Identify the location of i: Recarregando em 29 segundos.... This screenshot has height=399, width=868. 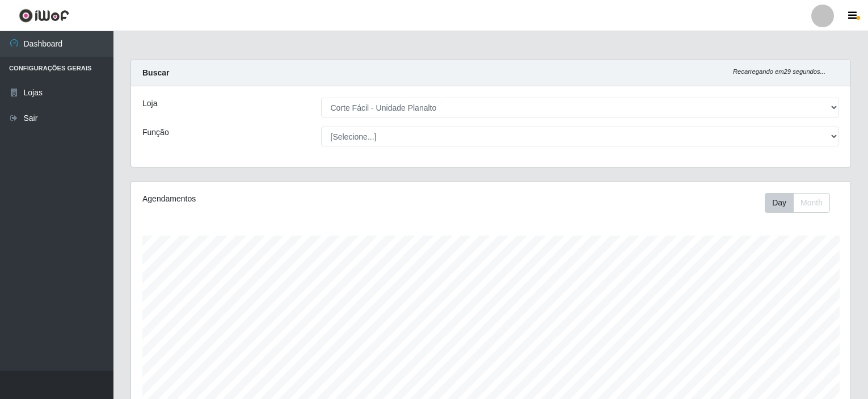
(779, 71).